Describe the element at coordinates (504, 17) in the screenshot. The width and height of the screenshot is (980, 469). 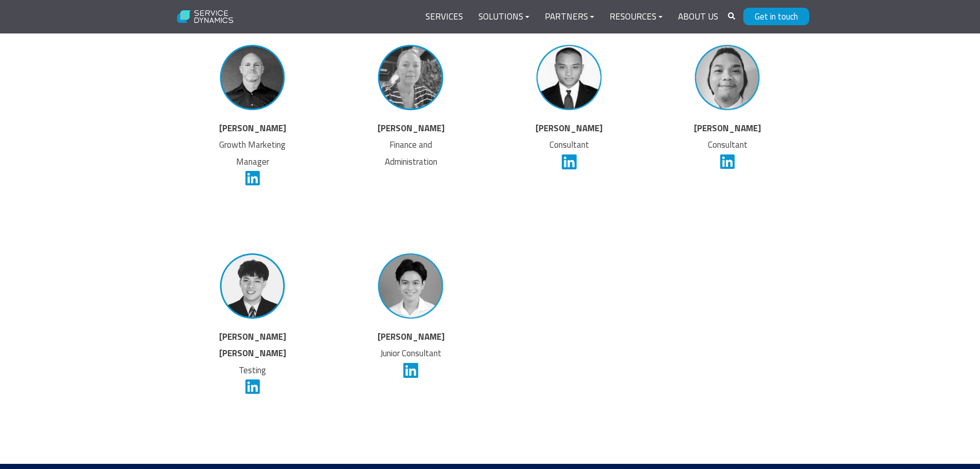
I see `a: Solutions` at that location.